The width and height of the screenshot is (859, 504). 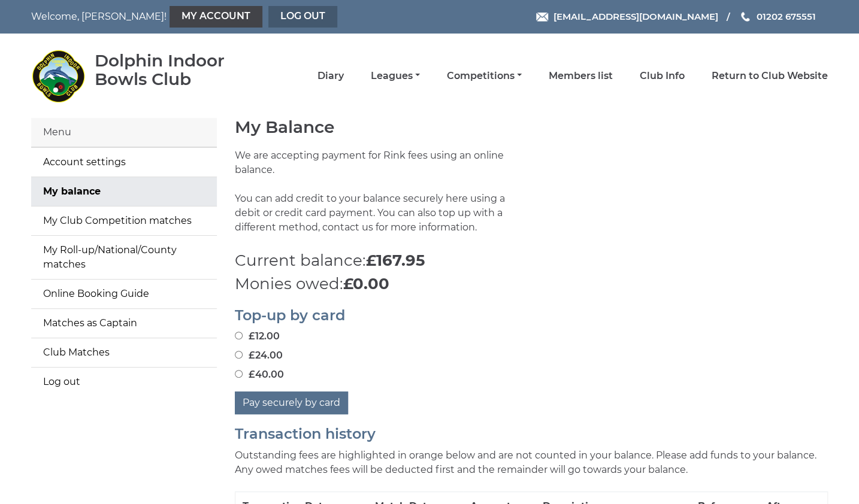 What do you see at coordinates (259, 356) in the screenshot?
I see `label: £24.00` at bounding box center [259, 356].